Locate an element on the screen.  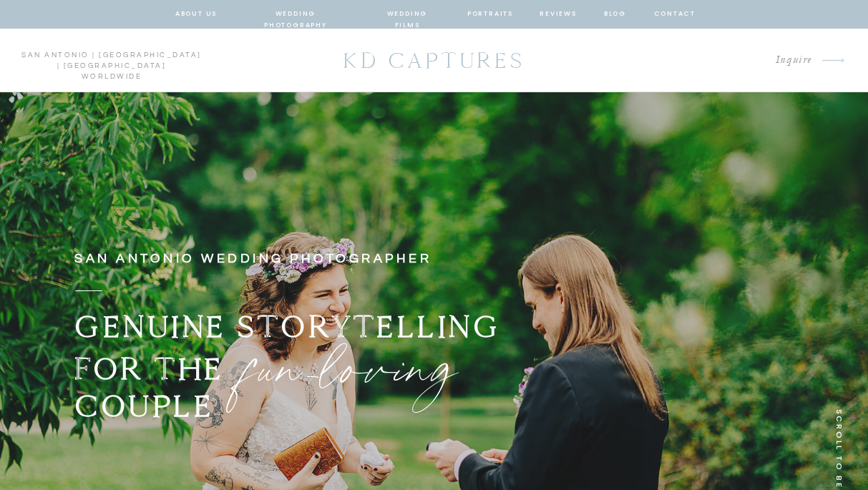
nav: contact is located at coordinates (674, 14).